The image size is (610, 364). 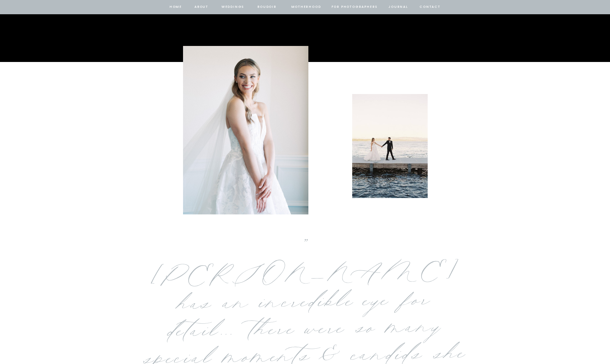 I want to click on a: about, so click(x=201, y=7).